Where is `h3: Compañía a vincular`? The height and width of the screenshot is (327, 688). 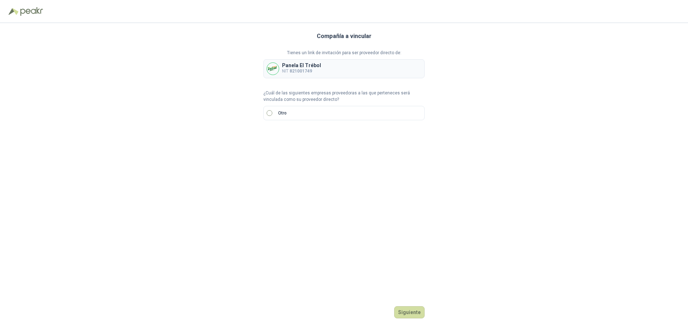
h3: Compañía a vincular is located at coordinates (344, 36).